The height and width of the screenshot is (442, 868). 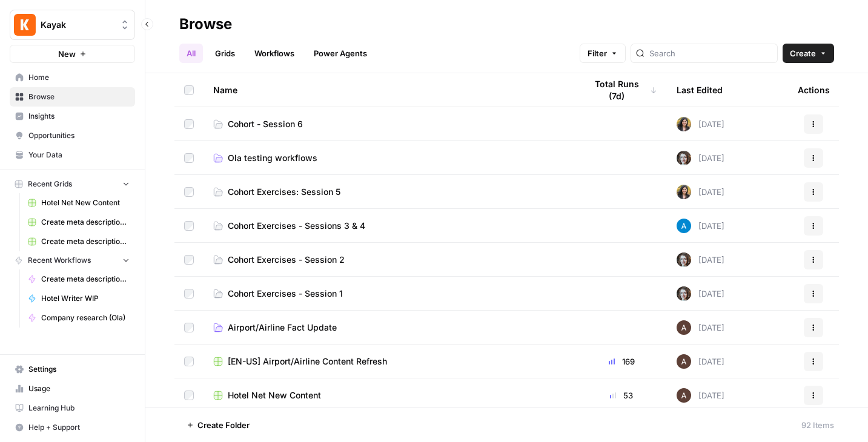 I want to click on a: Power Agents, so click(x=340, y=53).